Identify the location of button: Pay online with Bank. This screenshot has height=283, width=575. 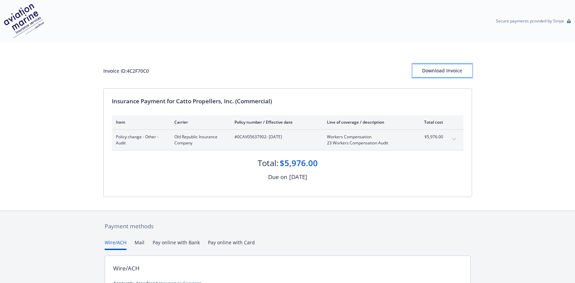
(176, 245).